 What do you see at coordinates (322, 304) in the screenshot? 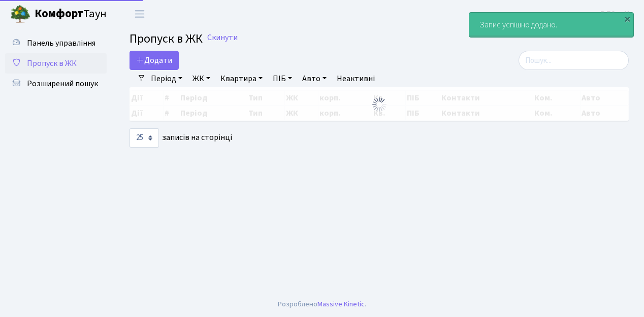
I see `div: Розроблено .` at bounding box center [322, 304].